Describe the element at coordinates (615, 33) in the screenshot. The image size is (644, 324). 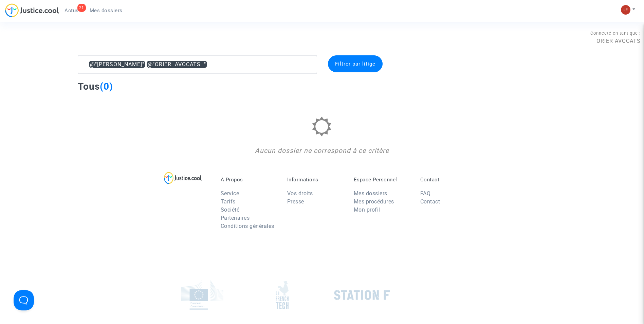
I see `span: Connecté en tant que :` at that location.